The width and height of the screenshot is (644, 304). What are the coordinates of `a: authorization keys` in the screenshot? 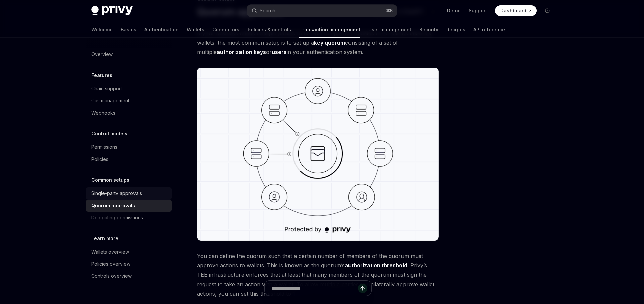 It's located at (241, 52).